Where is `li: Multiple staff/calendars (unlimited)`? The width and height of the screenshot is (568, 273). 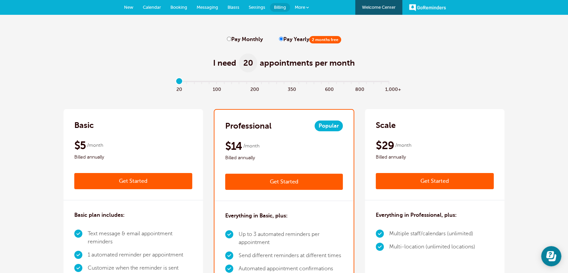
li: Multiple staff/calendars (unlimited) is located at coordinates (432, 233).